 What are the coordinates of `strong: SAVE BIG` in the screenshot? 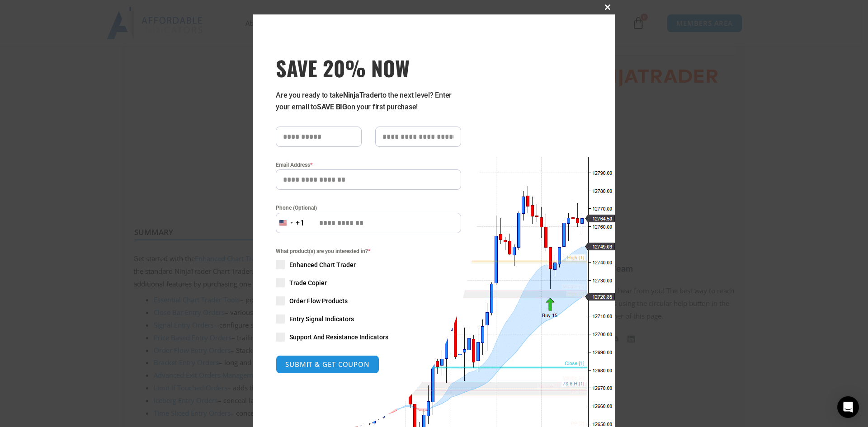 It's located at (332, 107).